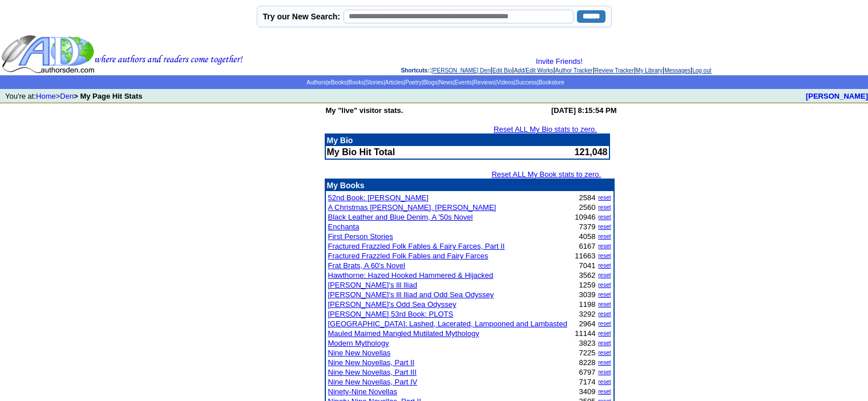  I want to click on font: 7225, so click(588, 353).